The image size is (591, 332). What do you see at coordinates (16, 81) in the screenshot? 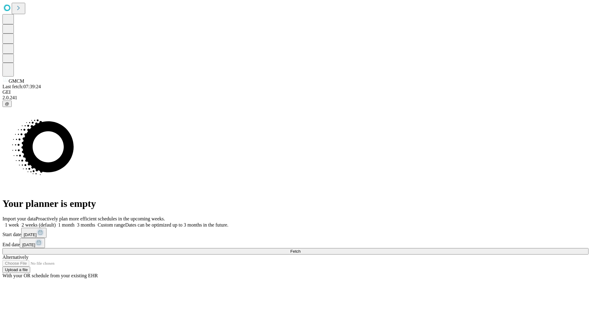
I see `span: GMCM` at bounding box center [16, 81].